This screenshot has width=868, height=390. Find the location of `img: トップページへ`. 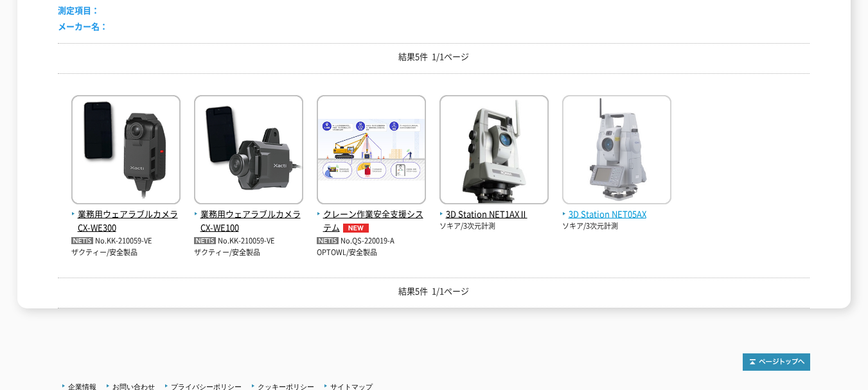

img: トップページへ is located at coordinates (776, 361).